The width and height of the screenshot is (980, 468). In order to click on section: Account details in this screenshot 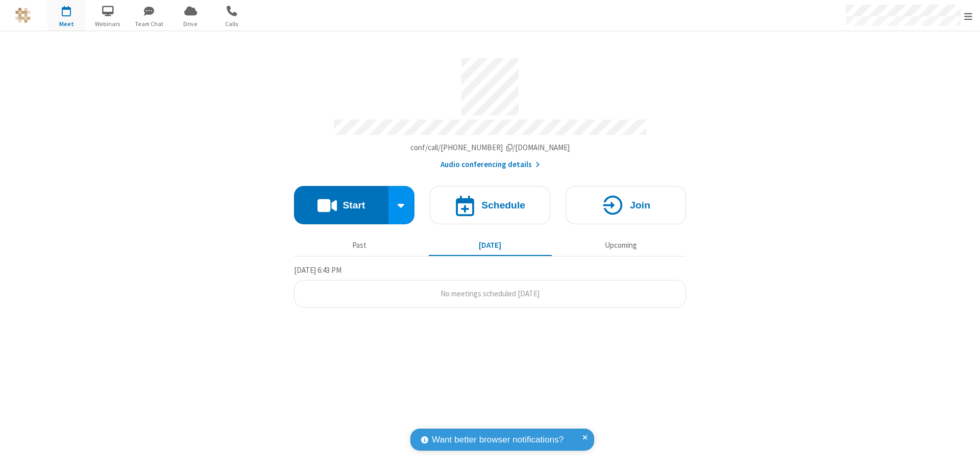, I will do `click(490, 110)`.